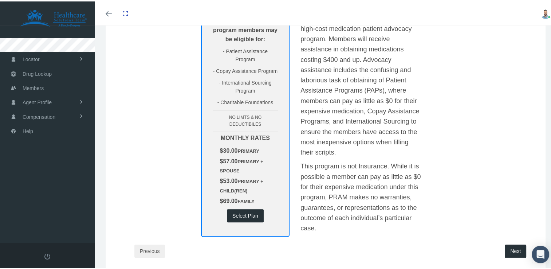  I want to click on button: Select Plan, so click(245, 214).